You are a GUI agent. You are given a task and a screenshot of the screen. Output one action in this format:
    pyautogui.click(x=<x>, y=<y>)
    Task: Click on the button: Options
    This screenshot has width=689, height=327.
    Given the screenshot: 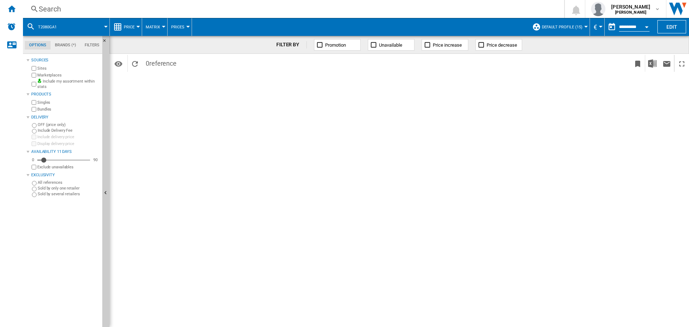 What is the action you would take?
    pyautogui.click(x=119, y=64)
    